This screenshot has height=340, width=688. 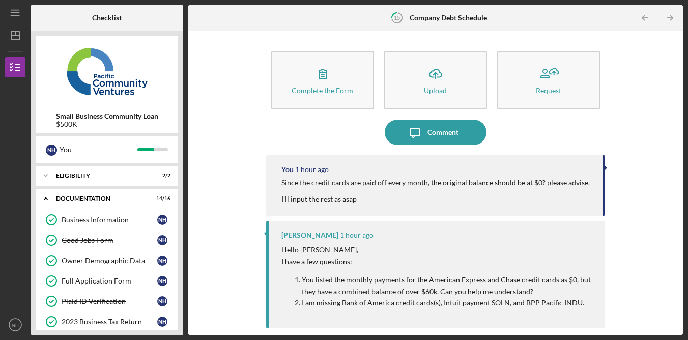 I want to click on div: Full Application Form, so click(x=109, y=281).